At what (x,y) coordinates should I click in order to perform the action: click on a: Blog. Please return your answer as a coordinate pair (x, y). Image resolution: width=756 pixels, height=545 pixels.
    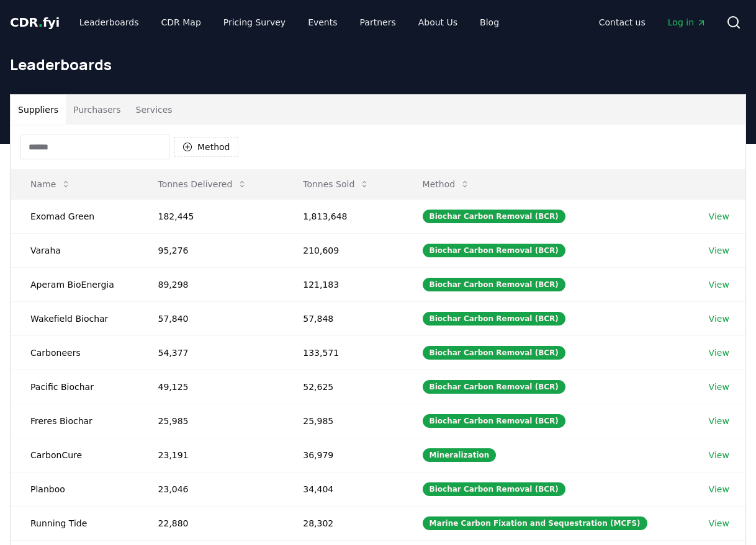
    Looking at the image, I should click on (489, 22).